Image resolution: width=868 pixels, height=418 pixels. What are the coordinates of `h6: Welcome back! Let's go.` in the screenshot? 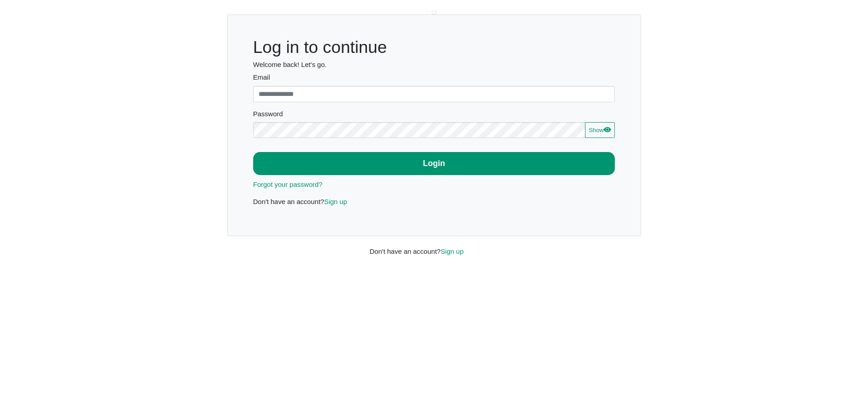 It's located at (434, 65).